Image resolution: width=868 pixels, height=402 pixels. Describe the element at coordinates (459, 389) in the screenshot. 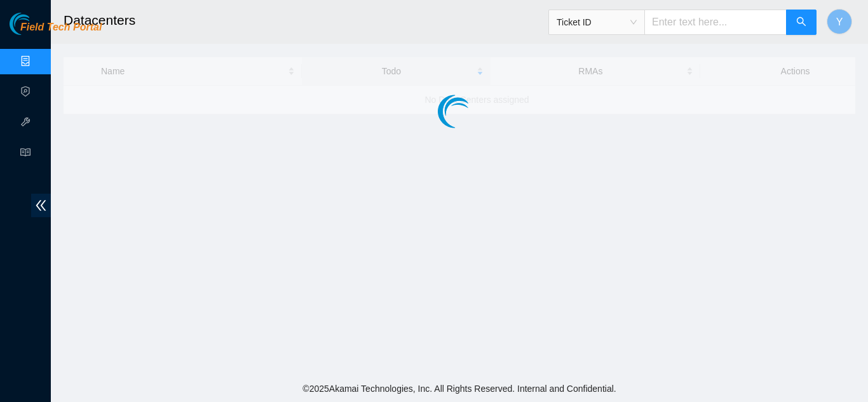

I see `footer: © 2025 Akamai Technologies, Inc. All Rights Reserved. Internal and Confidential.` at that location.